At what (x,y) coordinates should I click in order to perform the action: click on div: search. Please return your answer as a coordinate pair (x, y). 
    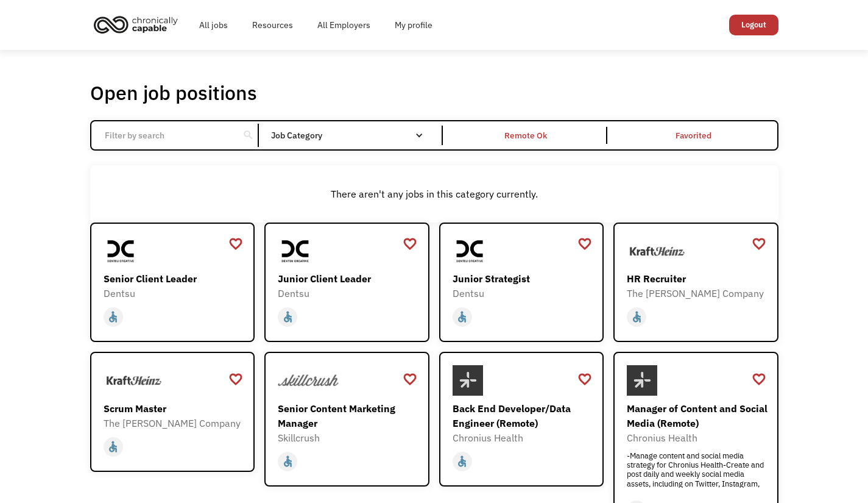
    Looking at the image, I should click on (248, 136).